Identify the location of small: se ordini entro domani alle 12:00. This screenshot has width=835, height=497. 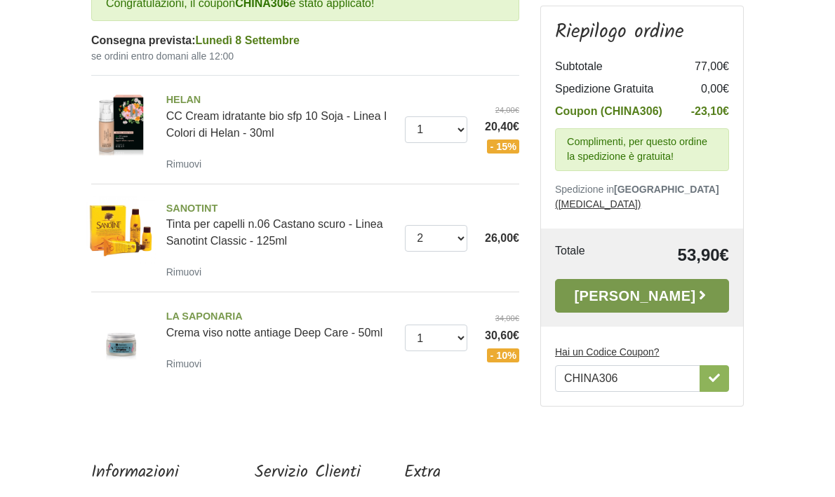
(305, 56).